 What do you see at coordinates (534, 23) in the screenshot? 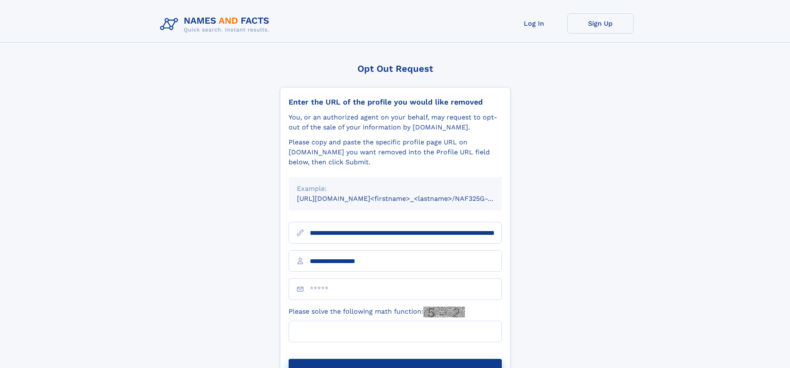
I see `a: Log In` at bounding box center [534, 23].